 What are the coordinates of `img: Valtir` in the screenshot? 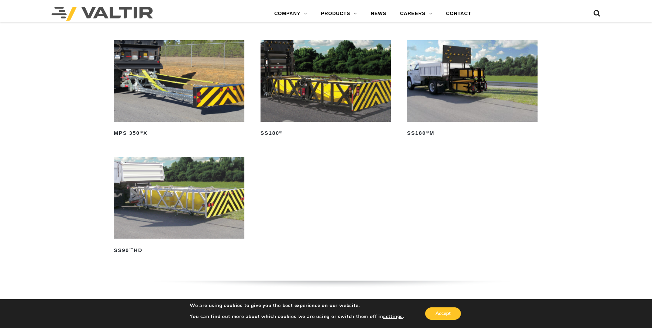 It's located at (102, 14).